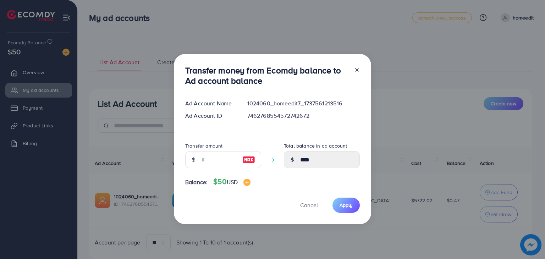 This screenshot has width=545, height=259. What do you see at coordinates (303, 116) in the screenshot?
I see `div: 7462768554572742672` at bounding box center [303, 116].